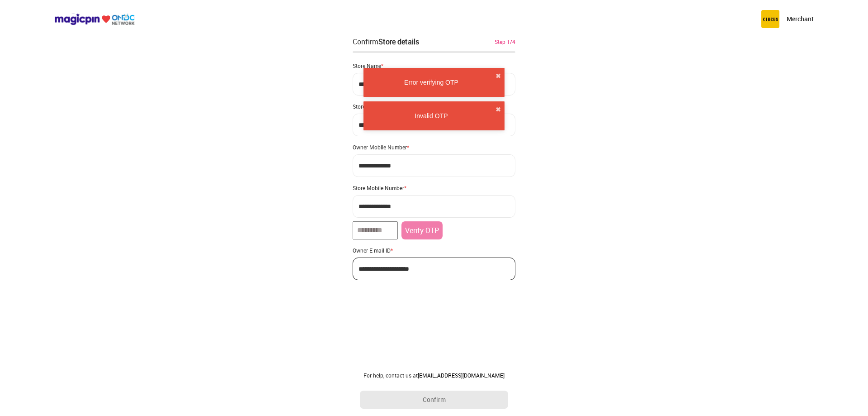 This screenshot has height=416, width=868. What do you see at coordinates (434, 106) in the screenshot?
I see `div: Store Address` at bounding box center [434, 106].